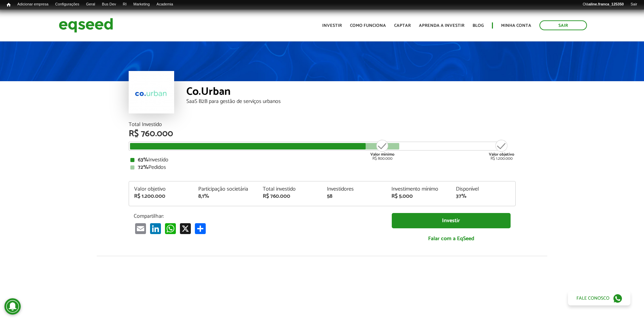 This screenshot has width=644, height=319. Describe the element at coordinates (185, 228) in the screenshot. I see `a: X` at that location.